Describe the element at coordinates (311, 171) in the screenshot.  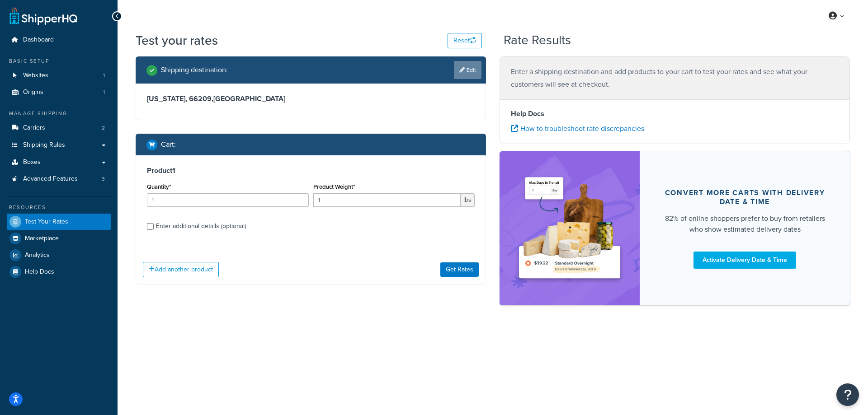
I see `h3: Product 1` at that location.